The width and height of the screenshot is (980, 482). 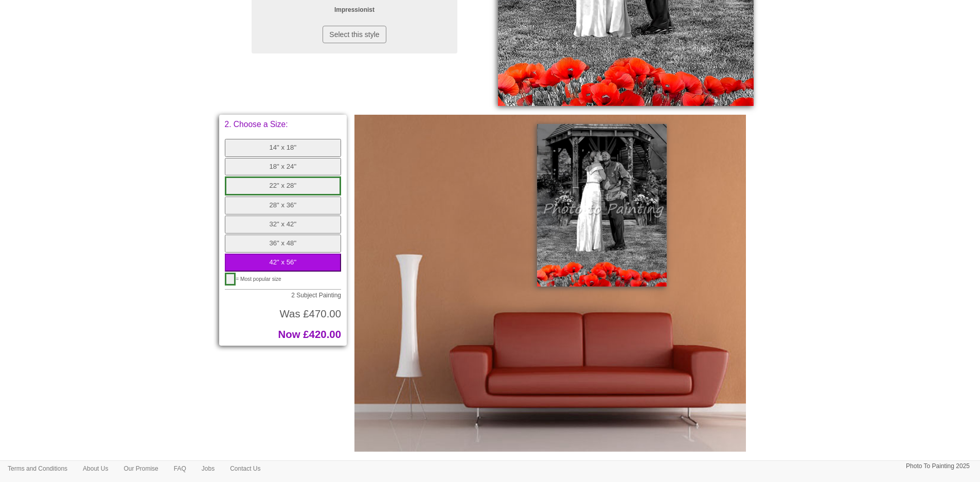 I want to click on button: 36" x 48", so click(x=283, y=243).